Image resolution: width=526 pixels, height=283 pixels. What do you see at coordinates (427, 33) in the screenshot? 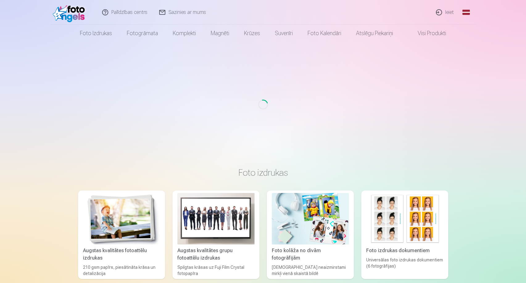
I see `a: Visi produkti` at bounding box center [427, 33].